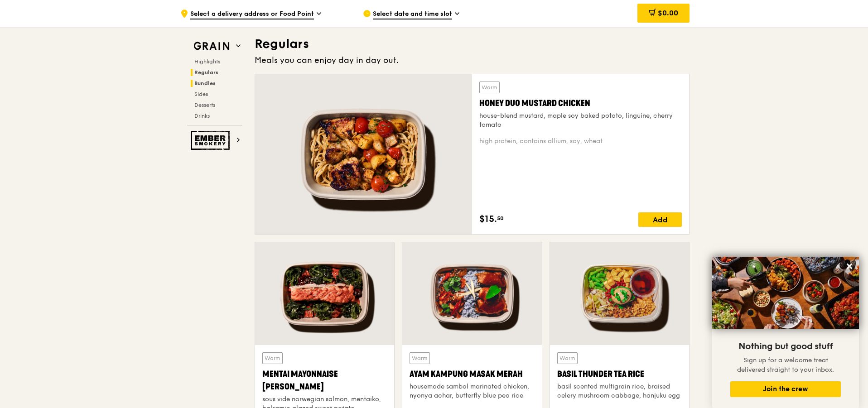 The height and width of the screenshot is (408, 868). What do you see at coordinates (252, 15) in the screenshot?
I see `span: Select a delivery address or Food Point` at bounding box center [252, 15].